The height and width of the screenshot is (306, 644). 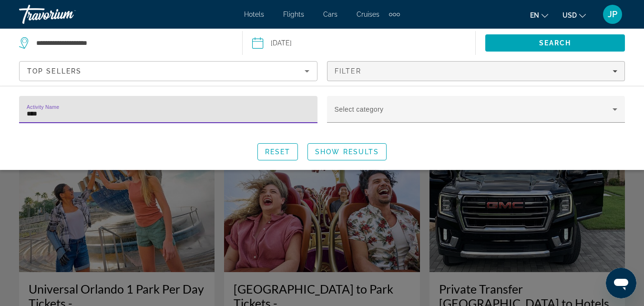 I want to click on button: Show Results, so click(x=347, y=152).